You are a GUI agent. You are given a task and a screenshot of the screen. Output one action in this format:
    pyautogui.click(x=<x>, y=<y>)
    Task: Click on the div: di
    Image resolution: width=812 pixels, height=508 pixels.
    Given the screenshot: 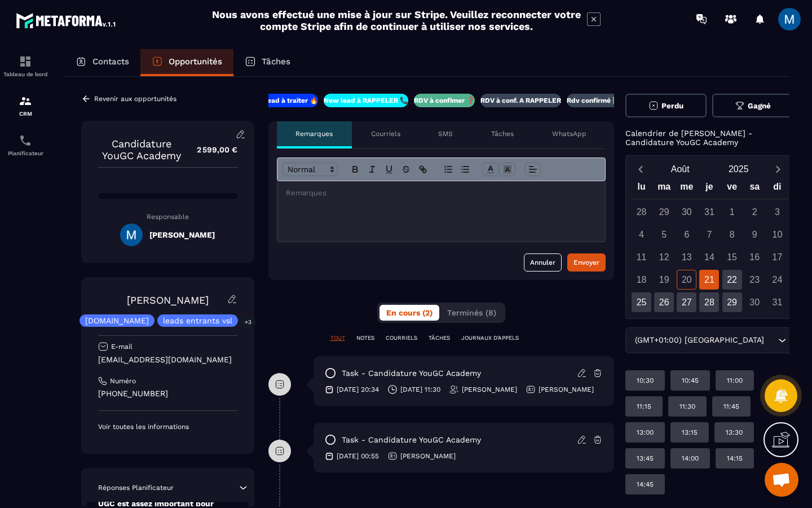 What is the action you would take?
    pyautogui.click(x=777, y=189)
    